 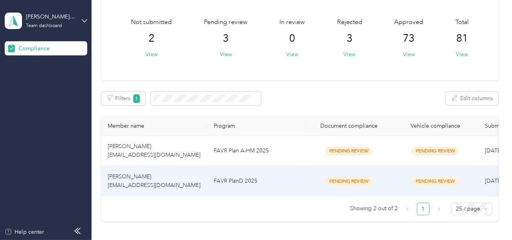 I want to click on td: FAVR PlanD 2025, so click(x=256, y=181).